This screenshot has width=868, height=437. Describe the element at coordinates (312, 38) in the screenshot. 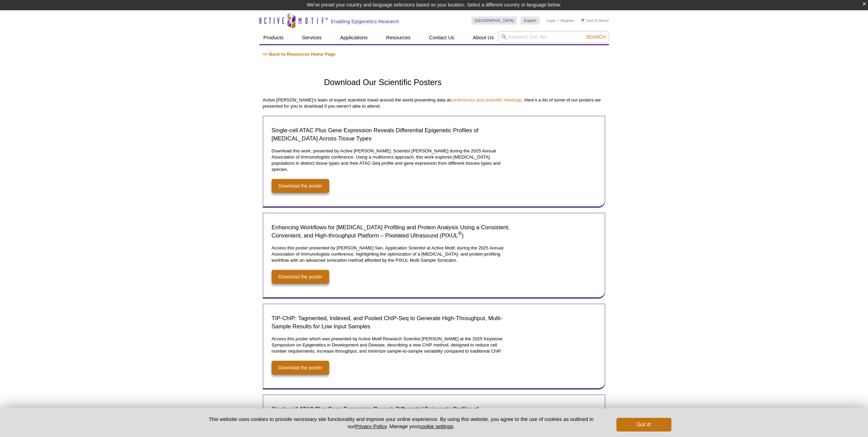

I see `a: Services` at that location.